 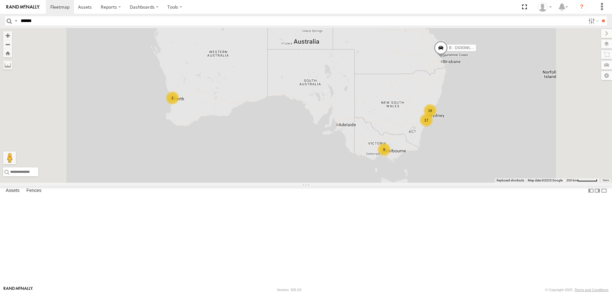 What do you see at coordinates (12, 191) in the screenshot?
I see `label: Assets` at bounding box center [12, 191].